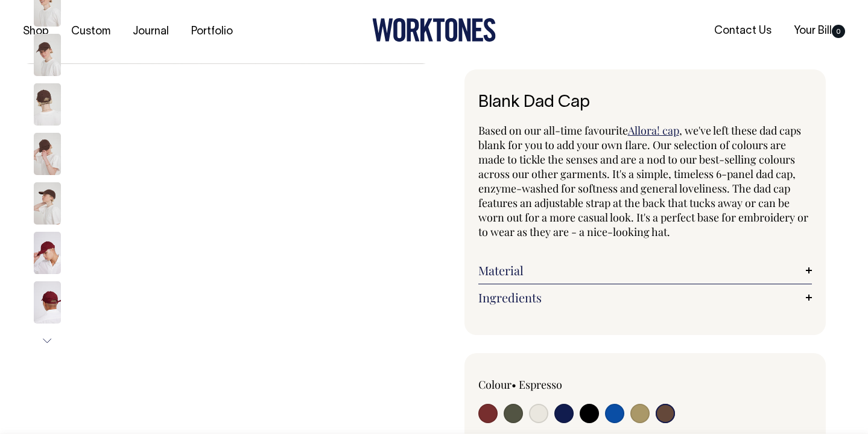  What do you see at coordinates (544, 384) in the screenshot?
I see `div: Colour` at bounding box center [544, 384].